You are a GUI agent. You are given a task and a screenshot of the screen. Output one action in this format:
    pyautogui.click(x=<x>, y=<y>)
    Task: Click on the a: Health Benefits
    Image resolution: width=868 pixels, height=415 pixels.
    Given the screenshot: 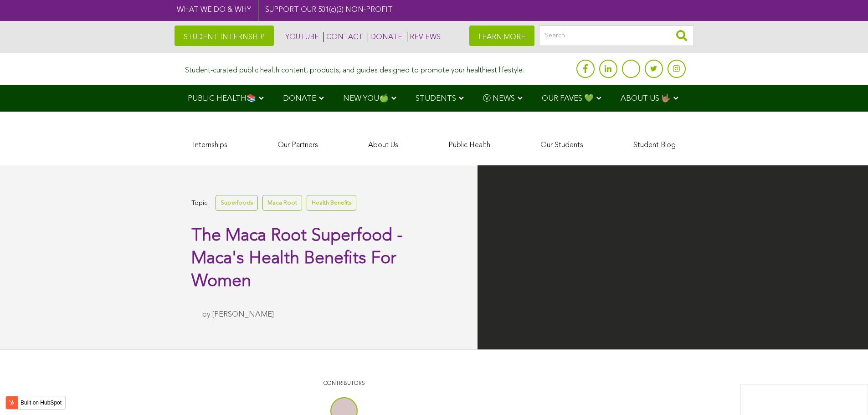 What is the action you would take?
    pyautogui.click(x=332, y=203)
    